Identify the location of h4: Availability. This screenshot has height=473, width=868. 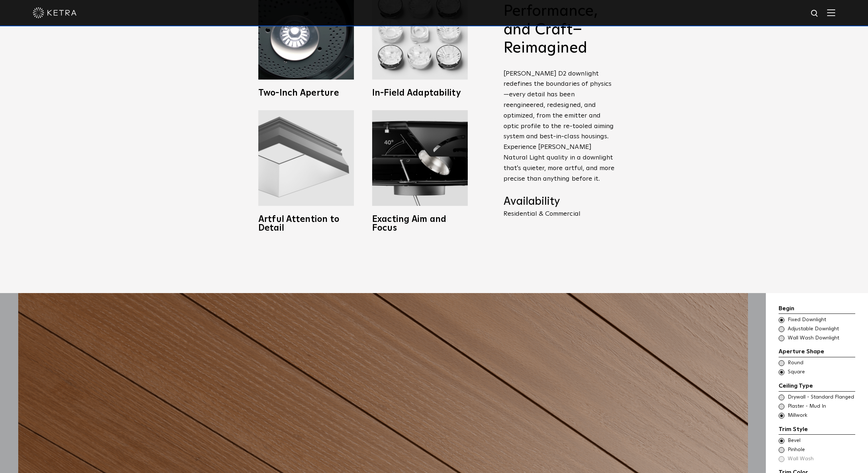
(560, 202).